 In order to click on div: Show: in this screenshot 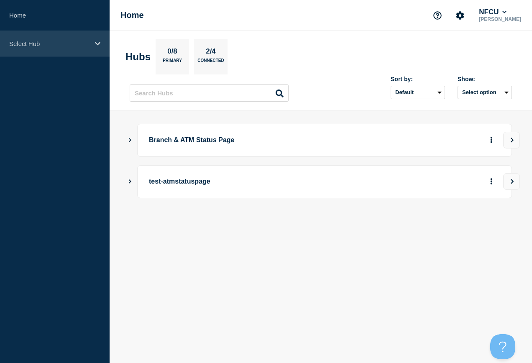, I will do `click(485, 79)`.